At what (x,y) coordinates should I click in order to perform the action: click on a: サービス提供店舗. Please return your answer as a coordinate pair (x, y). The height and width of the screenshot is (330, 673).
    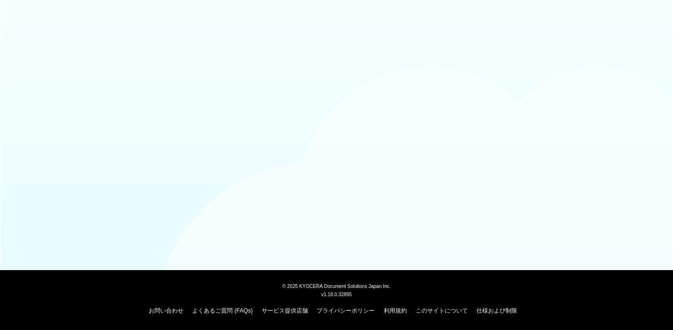
    Looking at the image, I should click on (285, 311).